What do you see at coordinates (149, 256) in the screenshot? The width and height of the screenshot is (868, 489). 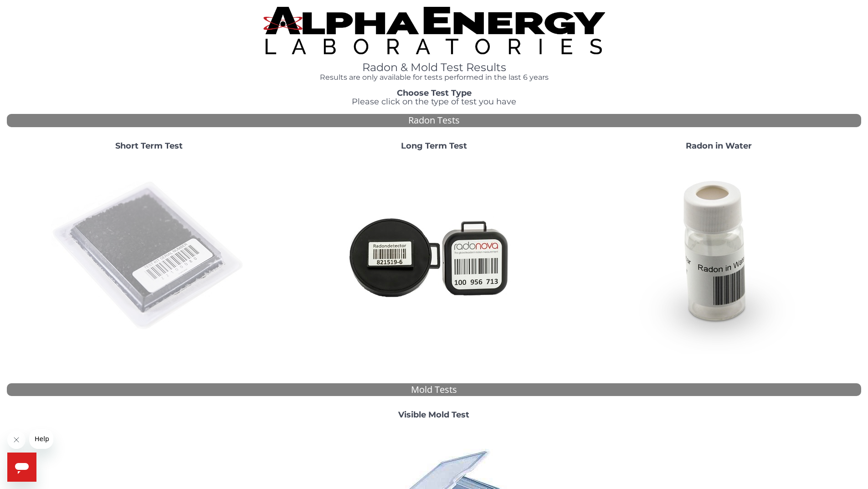 I see `img: ShortTerm.jpg` at bounding box center [149, 256].